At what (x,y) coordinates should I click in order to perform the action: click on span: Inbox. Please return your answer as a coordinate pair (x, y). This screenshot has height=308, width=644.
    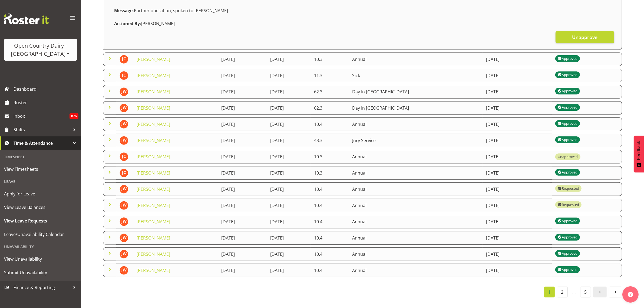
    Looking at the image, I should click on (41, 116).